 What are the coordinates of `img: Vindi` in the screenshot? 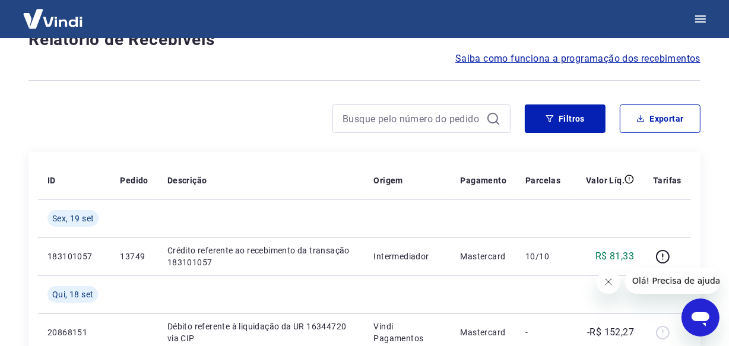 It's located at (53, 18).